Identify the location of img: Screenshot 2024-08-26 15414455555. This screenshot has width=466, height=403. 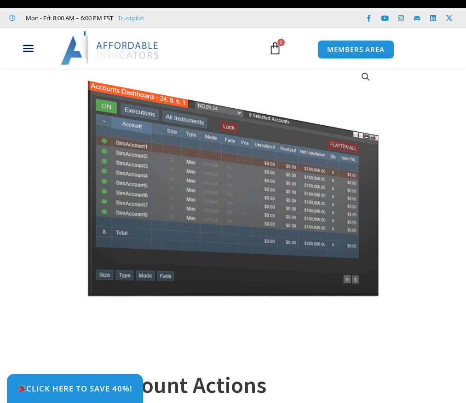
(233, 179).